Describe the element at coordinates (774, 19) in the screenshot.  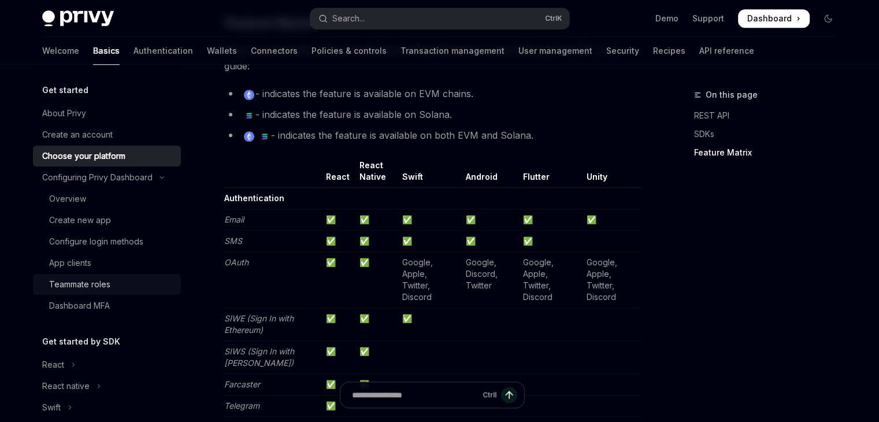
I see `a: Dashboard` at that location.